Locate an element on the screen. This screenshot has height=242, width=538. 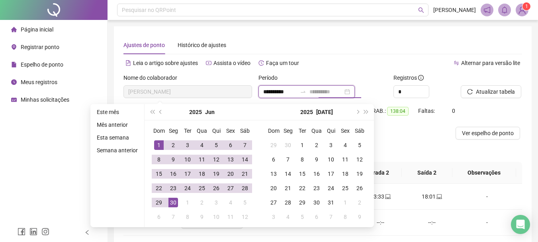
th: Qui is located at coordinates (331, 131).